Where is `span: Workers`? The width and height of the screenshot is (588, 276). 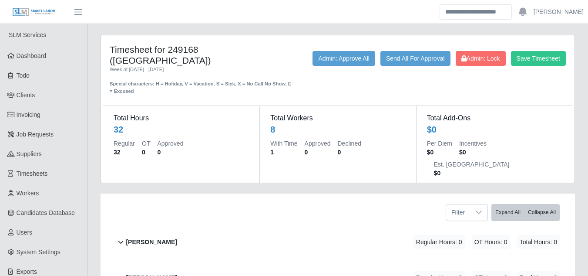
span: Workers is located at coordinates (28, 193).